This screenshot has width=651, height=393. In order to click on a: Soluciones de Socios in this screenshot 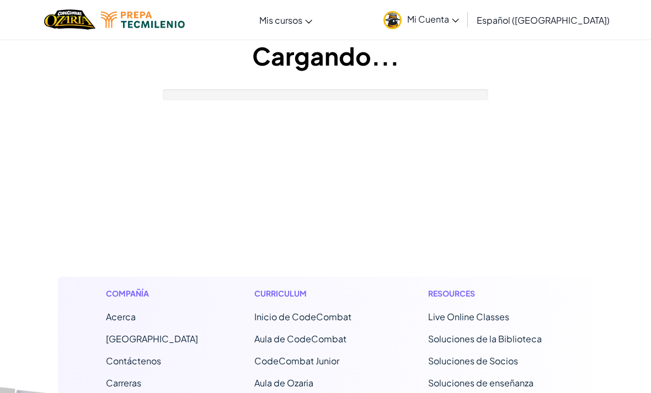, I will do `click(473, 361)`.